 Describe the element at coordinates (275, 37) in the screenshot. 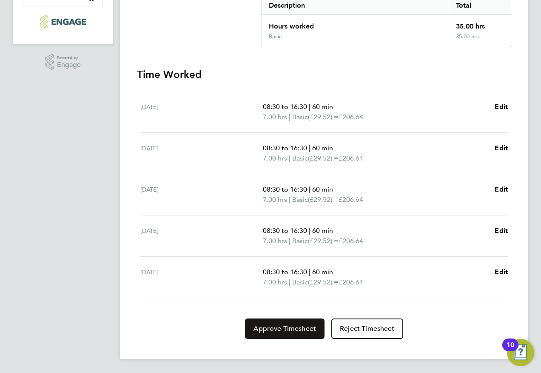

I see `div: Basic` at that location.